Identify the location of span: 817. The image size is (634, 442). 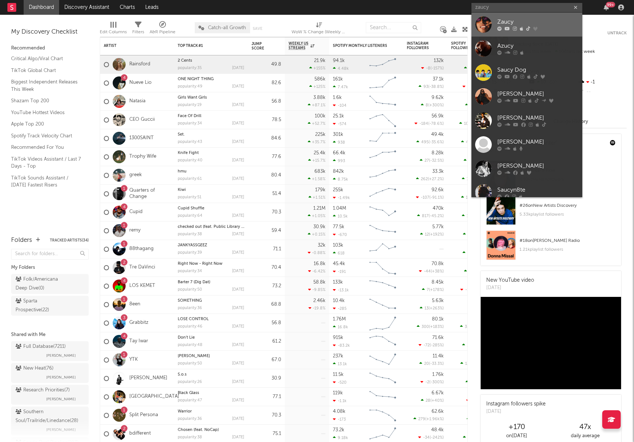
(425, 216).